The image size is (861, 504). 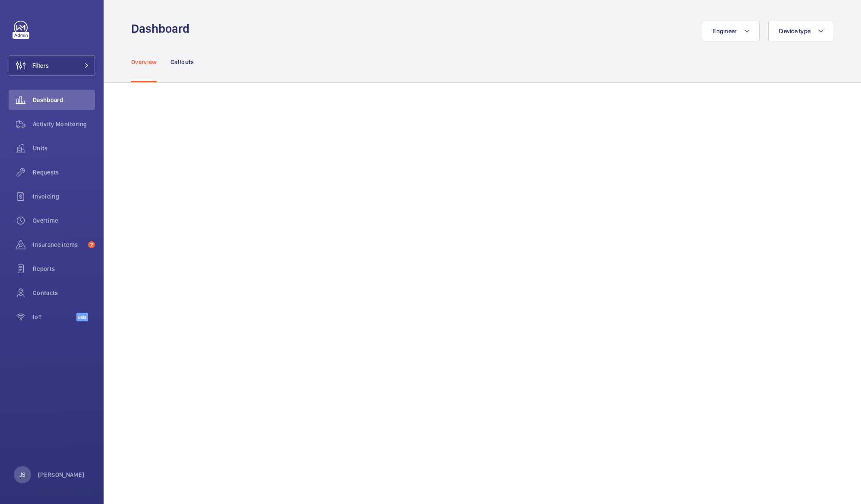 I want to click on span: Overtime, so click(x=63, y=221).